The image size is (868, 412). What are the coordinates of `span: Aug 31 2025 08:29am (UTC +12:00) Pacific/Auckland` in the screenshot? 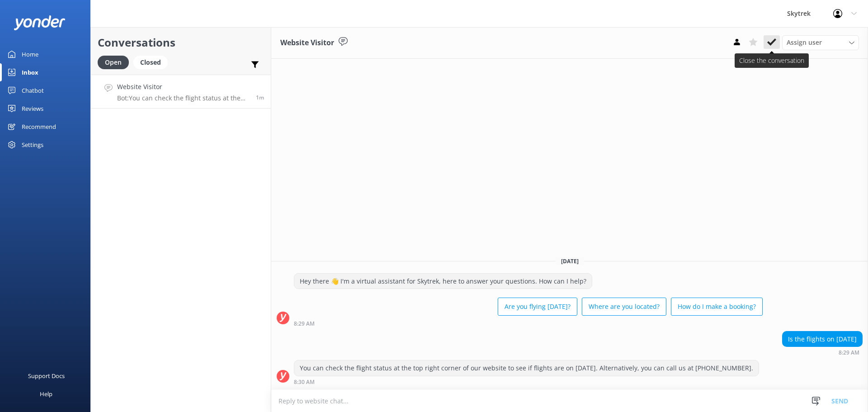 It's located at (260, 97).